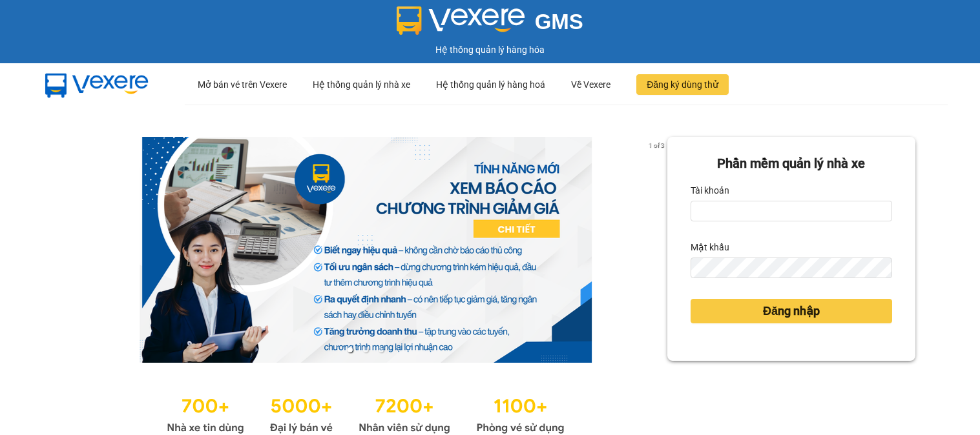  Describe the element at coordinates (350, 350) in the screenshot. I see `li: slide item 1` at that location.